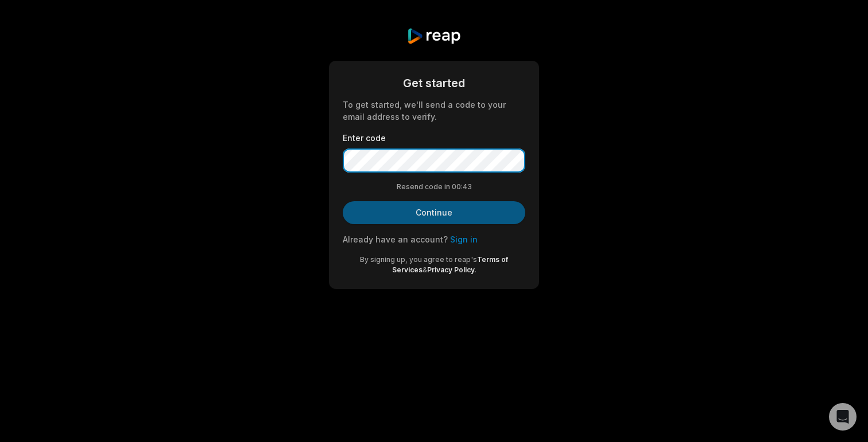 Image resolution: width=868 pixels, height=442 pixels. Describe the element at coordinates (450, 269) in the screenshot. I see `a: Privacy Policy` at that location.